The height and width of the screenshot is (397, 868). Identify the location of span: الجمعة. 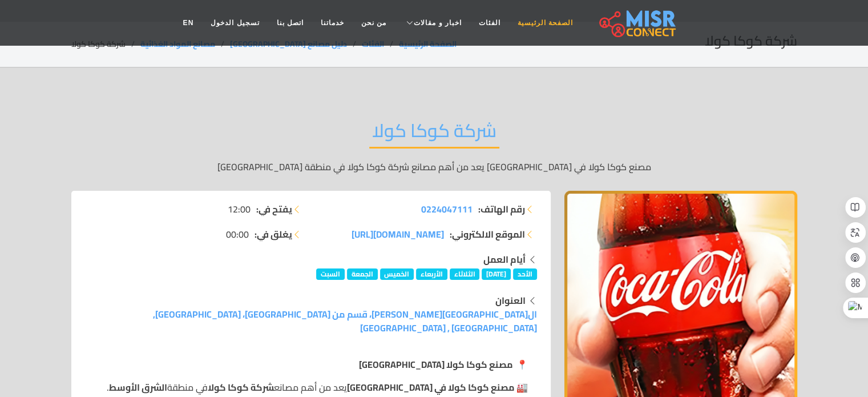
(363, 274).